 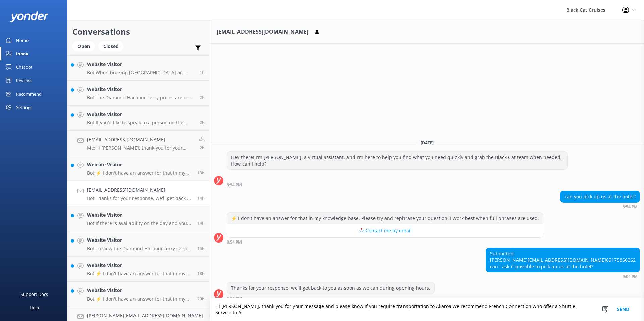 What do you see at coordinates (623, 310) in the screenshot?
I see `button: Send` at bounding box center [623, 310].